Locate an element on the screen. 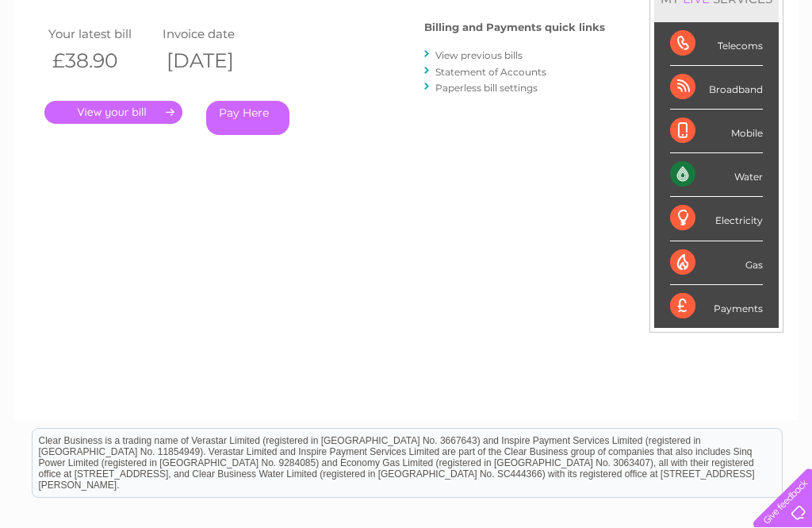  a: View previous bills is located at coordinates (479, 55).